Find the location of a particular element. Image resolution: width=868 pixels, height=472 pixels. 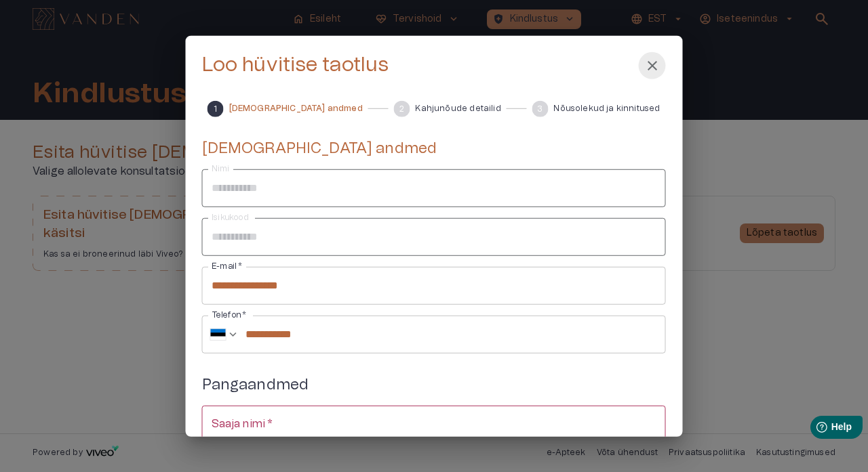

span: Kahjunõude detailid is located at coordinates (458, 109).